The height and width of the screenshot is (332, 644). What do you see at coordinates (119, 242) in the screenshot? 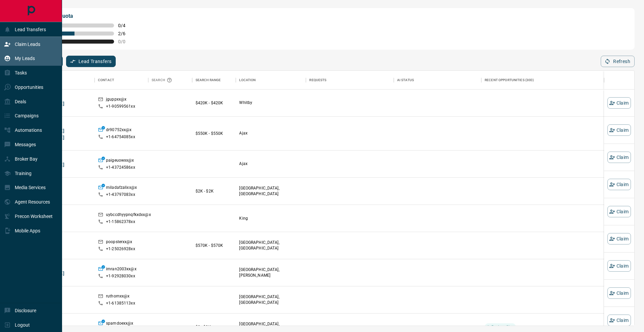
I see `p: poopsterxx@x` at bounding box center [119, 242].